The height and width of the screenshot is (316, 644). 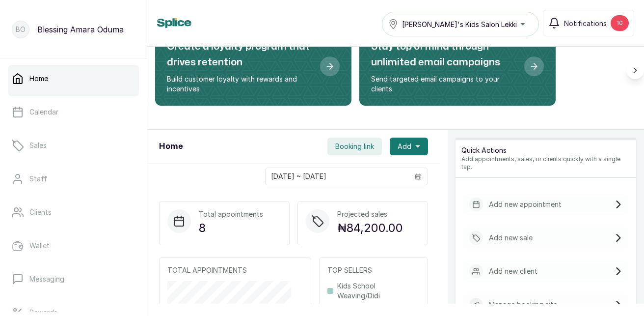 I want to click on p: TOTAL APPOINTMENTS, so click(x=235, y=270).